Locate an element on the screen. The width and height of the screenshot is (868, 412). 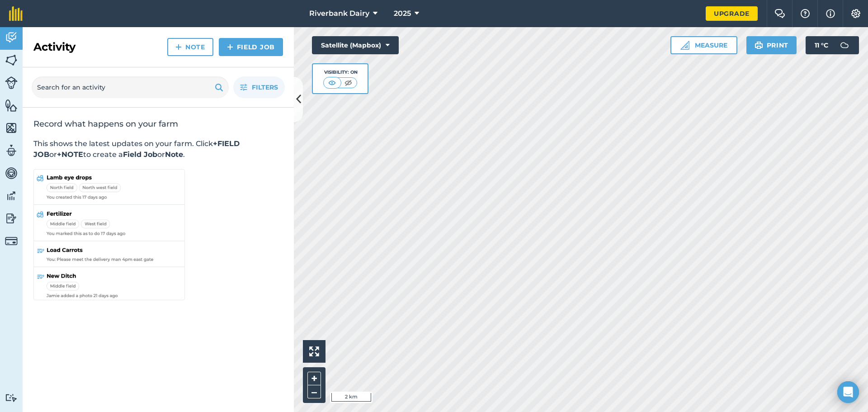
img: Ruler icon is located at coordinates (685, 45).